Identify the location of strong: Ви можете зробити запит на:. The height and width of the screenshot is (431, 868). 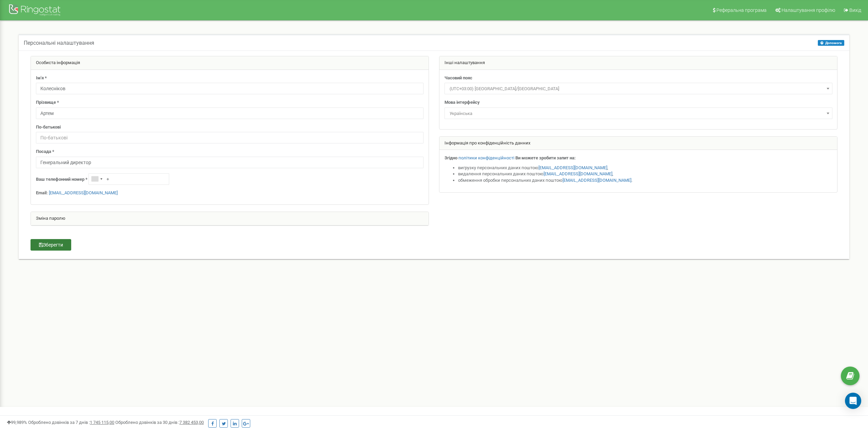
(545, 158).